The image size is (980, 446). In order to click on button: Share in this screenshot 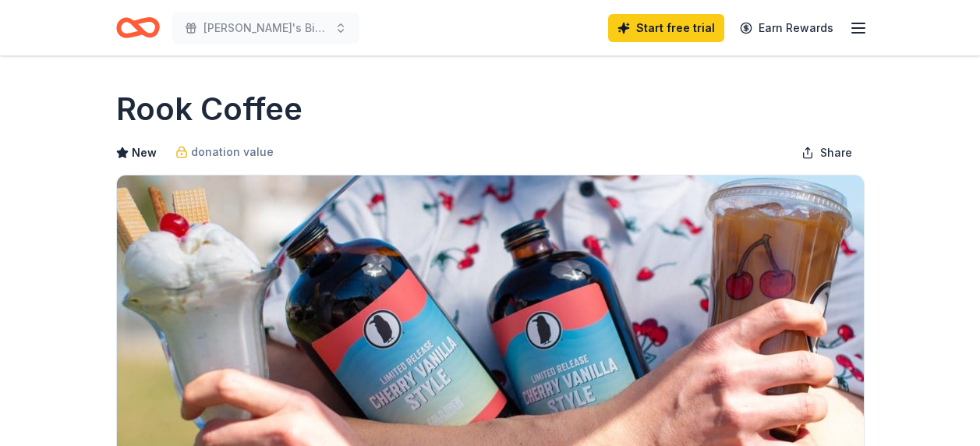, I will do `click(826, 153)`.